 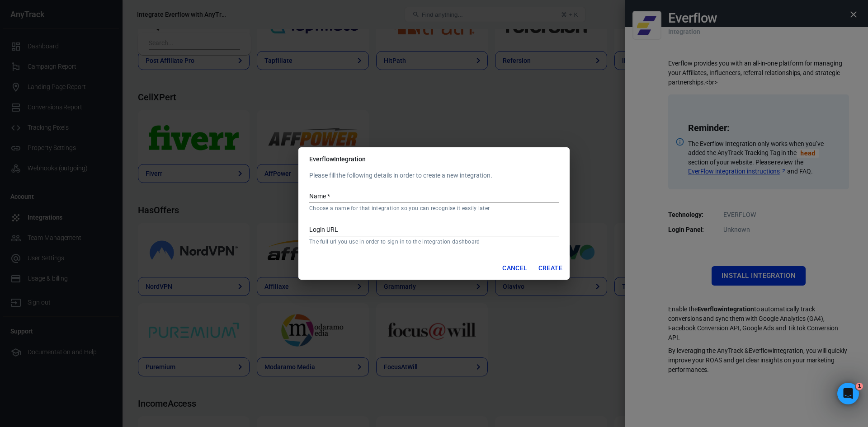 I want to click on input: My Everflow, so click(x=434, y=197).